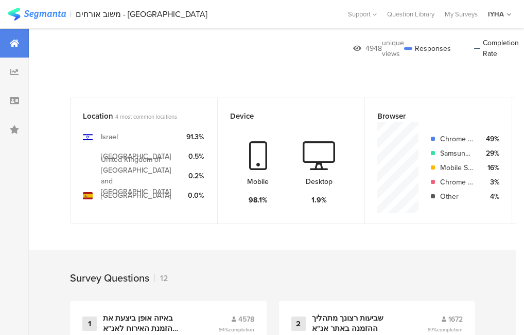 The width and height of the screenshot is (524, 335). I want to click on div: 91.3%, so click(195, 137).